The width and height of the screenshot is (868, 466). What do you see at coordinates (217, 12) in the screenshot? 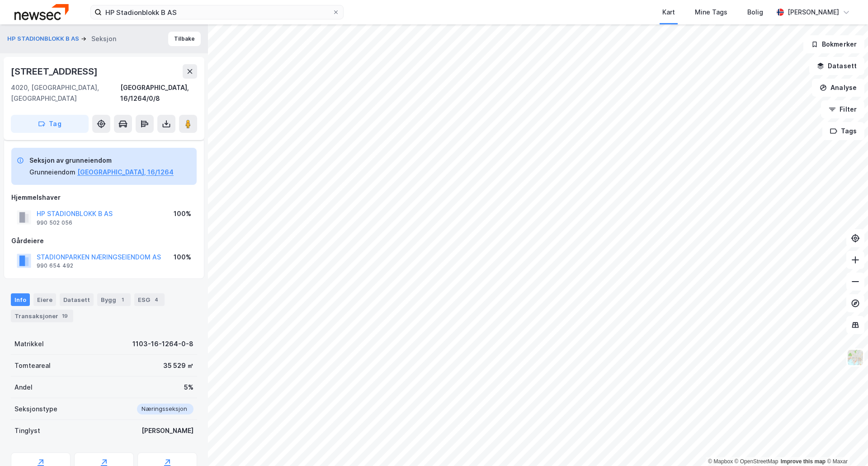
I see `input: Søk på adresse, matrikkel, gårdeiere, leietakere eller personer` at bounding box center [217, 12].